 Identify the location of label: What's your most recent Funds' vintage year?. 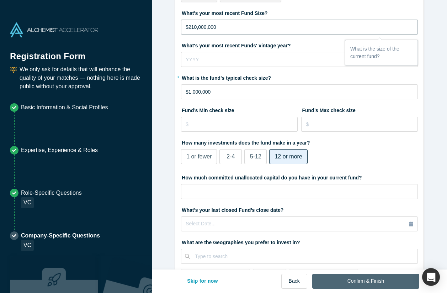
(300, 44).